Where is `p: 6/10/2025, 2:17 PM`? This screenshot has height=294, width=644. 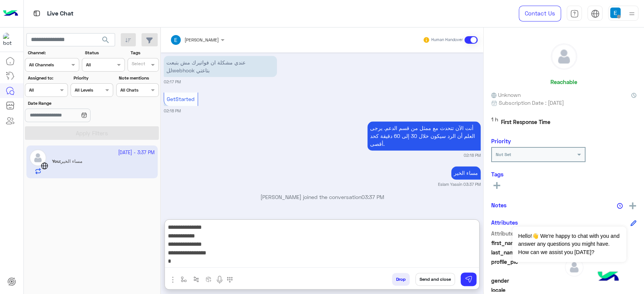
p: 6/10/2025, 2:17 PM is located at coordinates (220, 66).